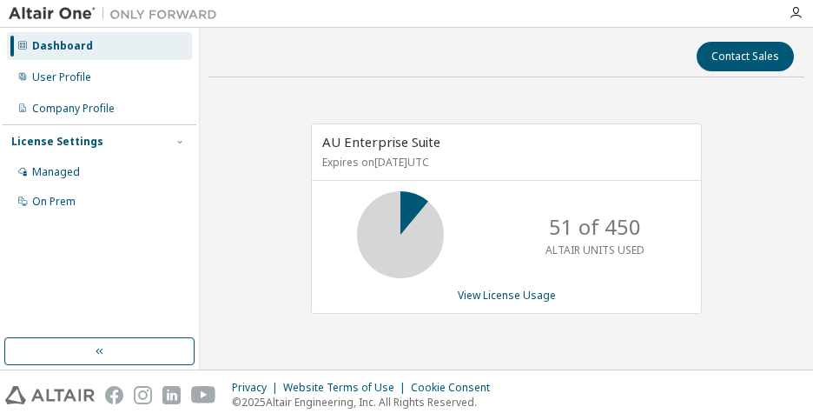 The height and width of the screenshot is (420, 813). I want to click on div: Dashboard, so click(63, 46).